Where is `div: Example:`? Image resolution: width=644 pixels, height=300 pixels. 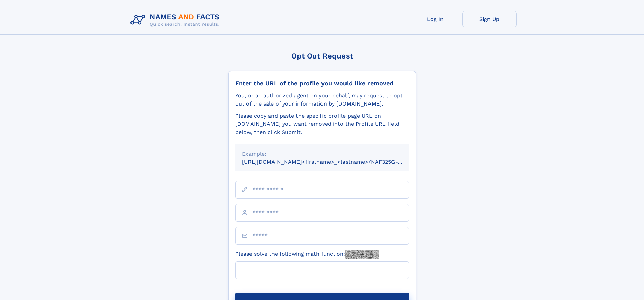
div: Example: is located at coordinates (322, 154).